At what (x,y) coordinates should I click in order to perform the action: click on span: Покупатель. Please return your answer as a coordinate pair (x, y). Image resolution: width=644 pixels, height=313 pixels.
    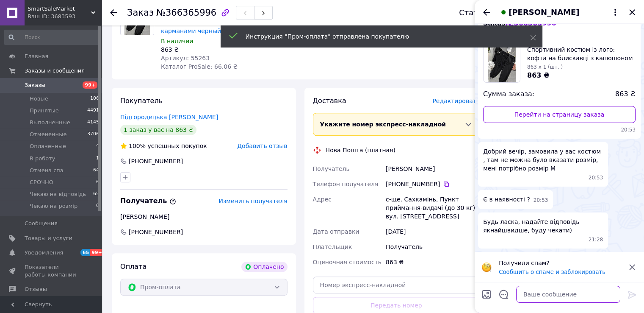
    Looking at the image, I should click on (141, 100).